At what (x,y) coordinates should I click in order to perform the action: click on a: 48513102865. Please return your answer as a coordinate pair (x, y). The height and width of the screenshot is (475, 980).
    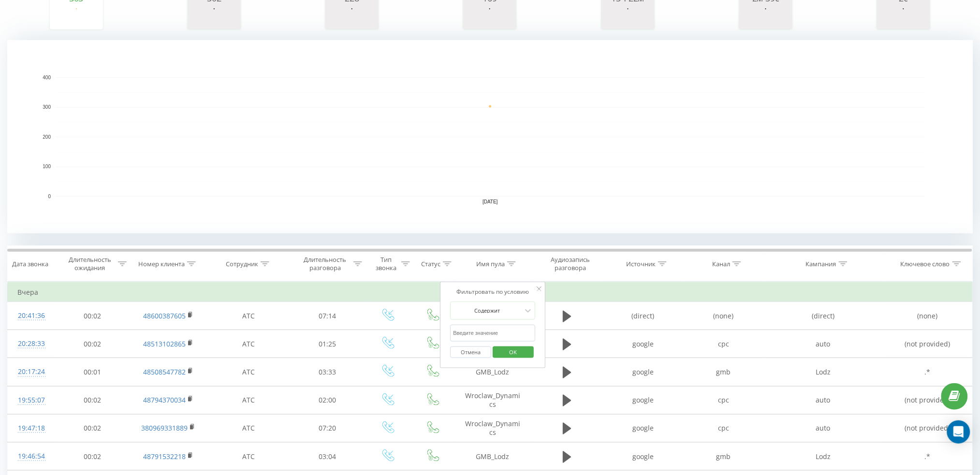
    Looking at the image, I should click on (164, 344).